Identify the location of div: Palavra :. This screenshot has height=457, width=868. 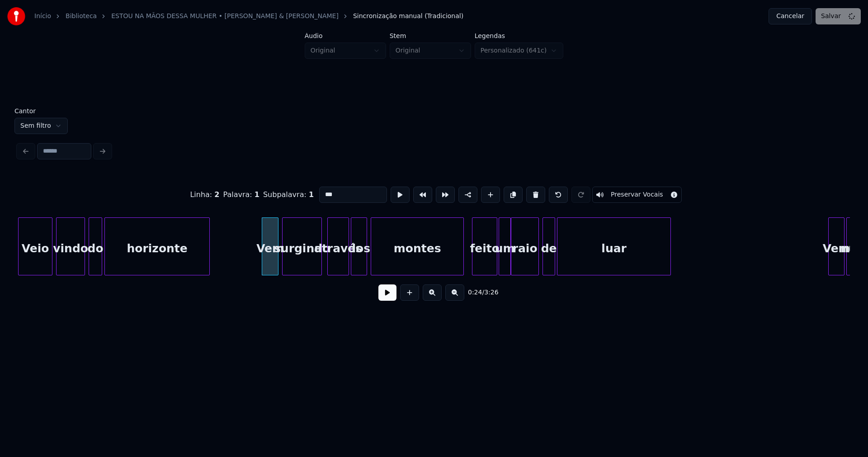
(241, 195).